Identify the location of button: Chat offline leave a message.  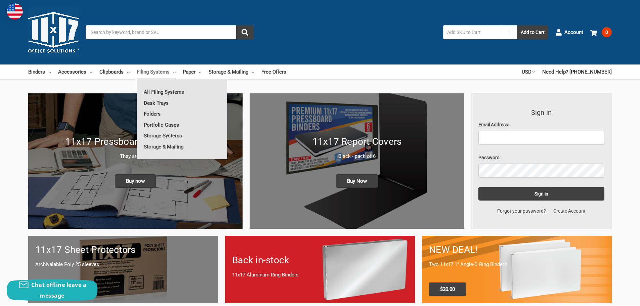
(52, 290).